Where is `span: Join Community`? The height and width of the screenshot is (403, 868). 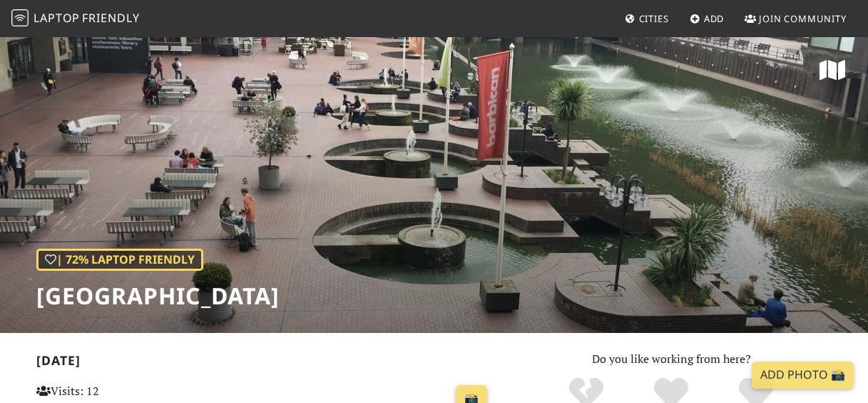
span: Join Community is located at coordinates (802, 19).